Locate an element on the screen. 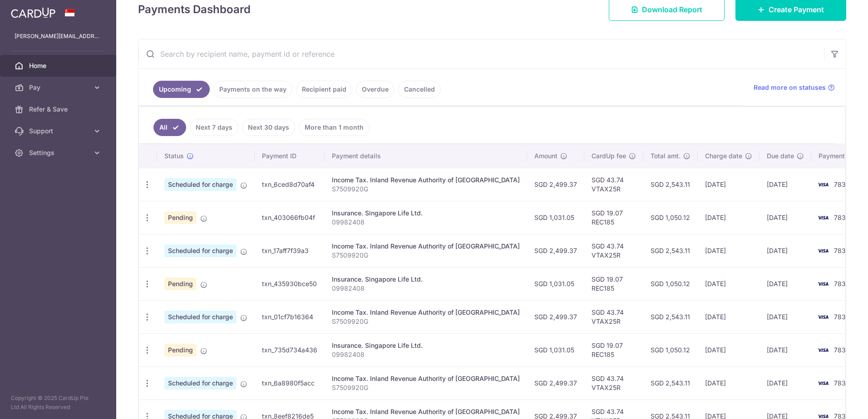 The height and width of the screenshot is (419, 868). td: txn_735d734a436 is located at coordinates (290, 349).